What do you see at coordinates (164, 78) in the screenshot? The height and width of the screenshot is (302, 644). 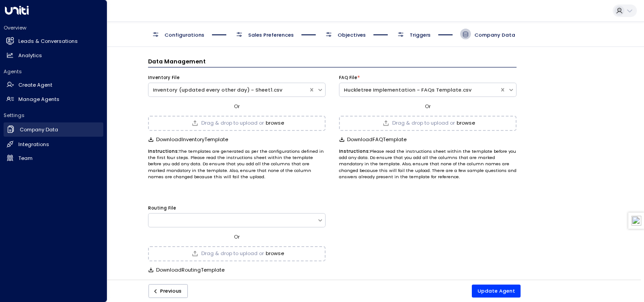 I see `label: Inventory File` at bounding box center [164, 78].